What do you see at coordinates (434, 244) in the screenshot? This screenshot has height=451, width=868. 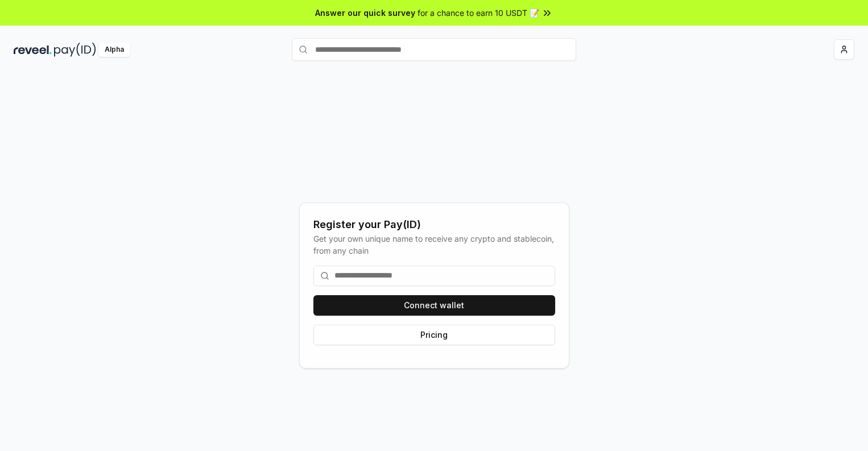 I see `div: Get your own unique name to receive any crypto and stablecoin, from any chain` at bounding box center [434, 244].